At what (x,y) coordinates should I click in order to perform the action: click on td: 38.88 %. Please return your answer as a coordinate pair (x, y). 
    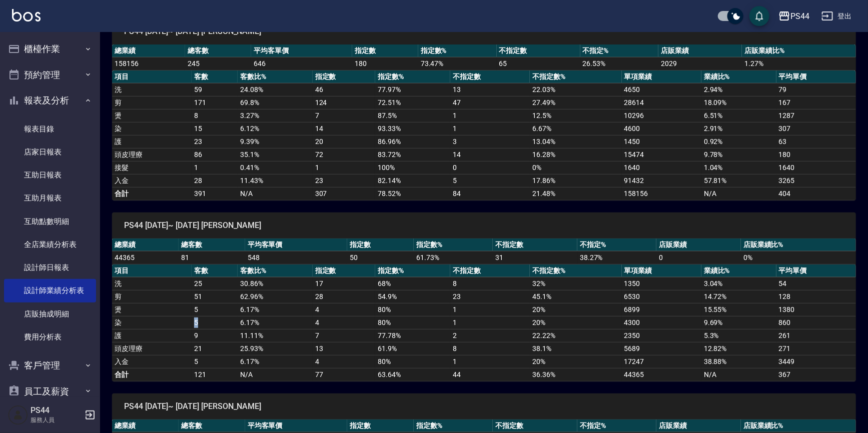
    Looking at the image, I should click on (739, 362).